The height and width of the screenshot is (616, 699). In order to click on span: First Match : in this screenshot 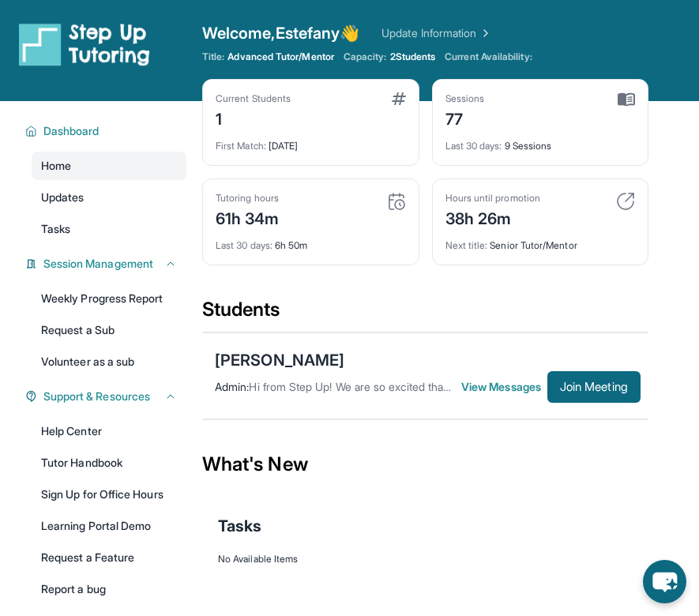, I will do `click(241, 145)`.